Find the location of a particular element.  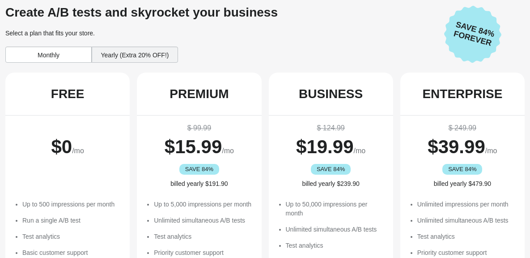

div: Yearly (Extra 20% OFF!) is located at coordinates (135, 55).